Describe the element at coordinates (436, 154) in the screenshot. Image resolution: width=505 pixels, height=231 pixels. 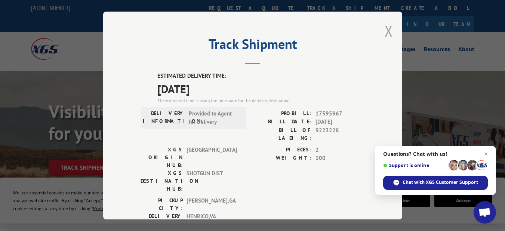
I see `span: Questions? Chat with us!` at that location.